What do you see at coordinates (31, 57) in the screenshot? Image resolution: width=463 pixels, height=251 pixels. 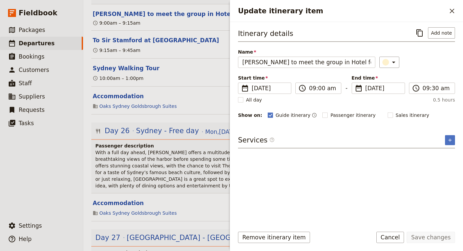 I see `span: Bookings` at bounding box center [31, 57].